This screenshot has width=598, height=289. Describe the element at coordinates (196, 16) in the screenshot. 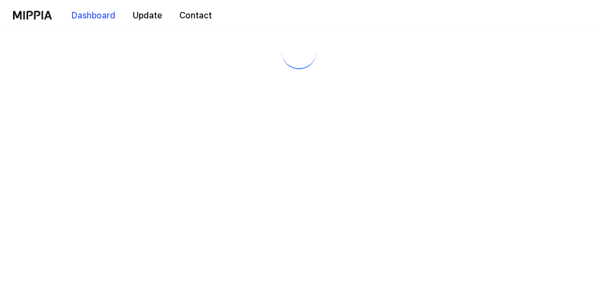

I see `a: Contact` at that location.